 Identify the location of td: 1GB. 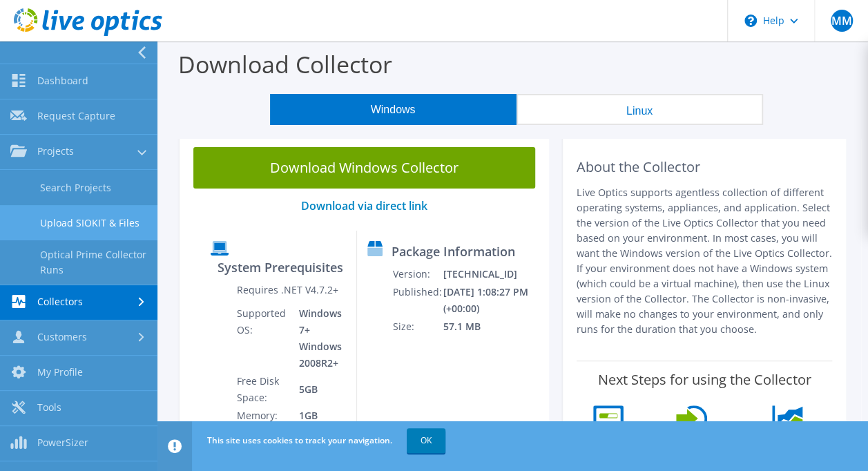
(317, 415).